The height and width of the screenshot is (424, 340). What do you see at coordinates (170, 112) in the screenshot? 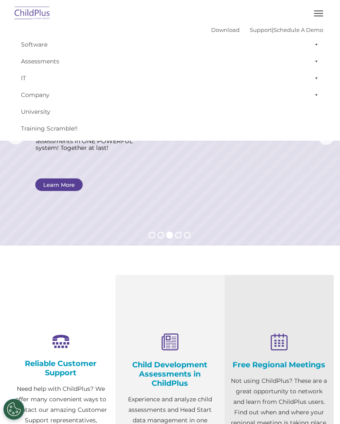
I see `a: University` at bounding box center [170, 112].